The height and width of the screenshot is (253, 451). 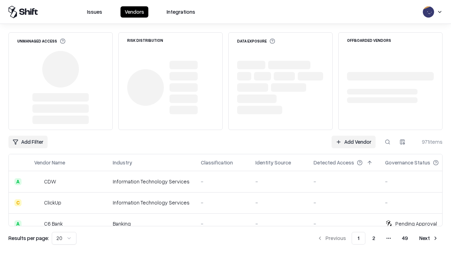 I want to click on div: Industry, so click(x=122, y=163).